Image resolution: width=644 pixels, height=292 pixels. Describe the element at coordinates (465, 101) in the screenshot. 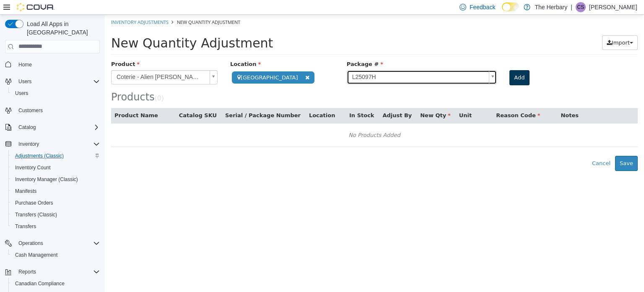

I see `button: Notes` at that location.